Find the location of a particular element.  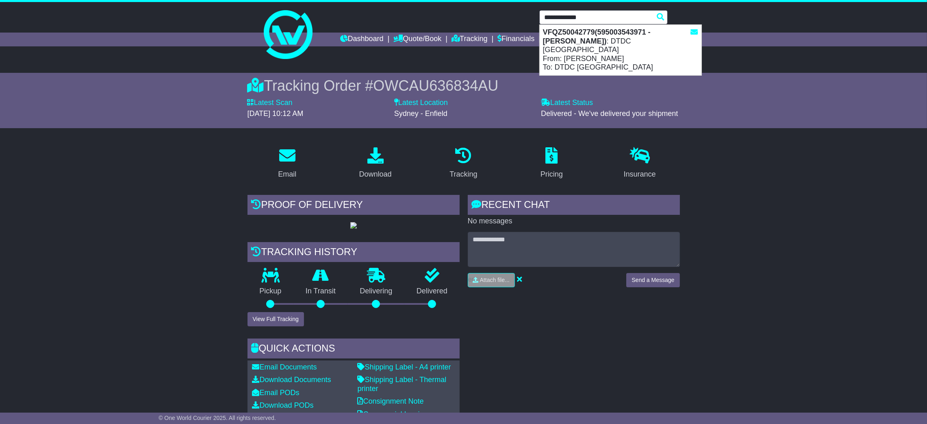

a: Shipping Label - A4 printer is located at coordinates (404, 367).